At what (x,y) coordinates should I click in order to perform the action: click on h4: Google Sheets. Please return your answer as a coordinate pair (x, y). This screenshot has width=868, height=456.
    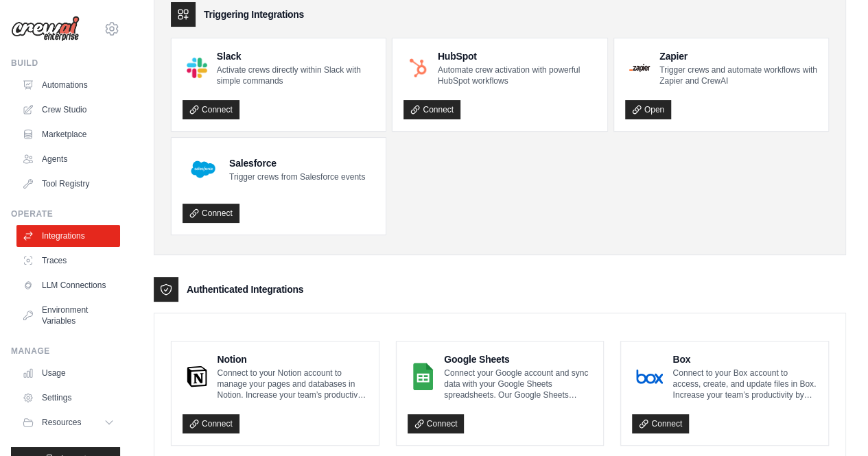
    Looking at the image, I should click on (518, 359).